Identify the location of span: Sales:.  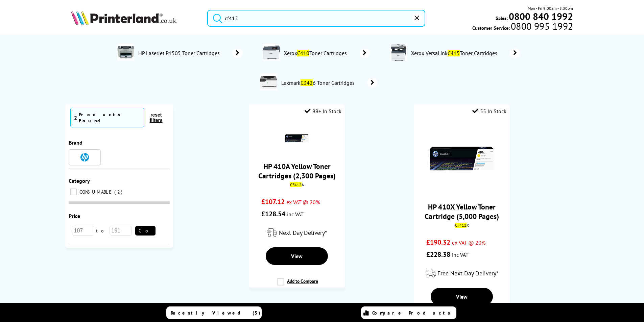
(502, 18).